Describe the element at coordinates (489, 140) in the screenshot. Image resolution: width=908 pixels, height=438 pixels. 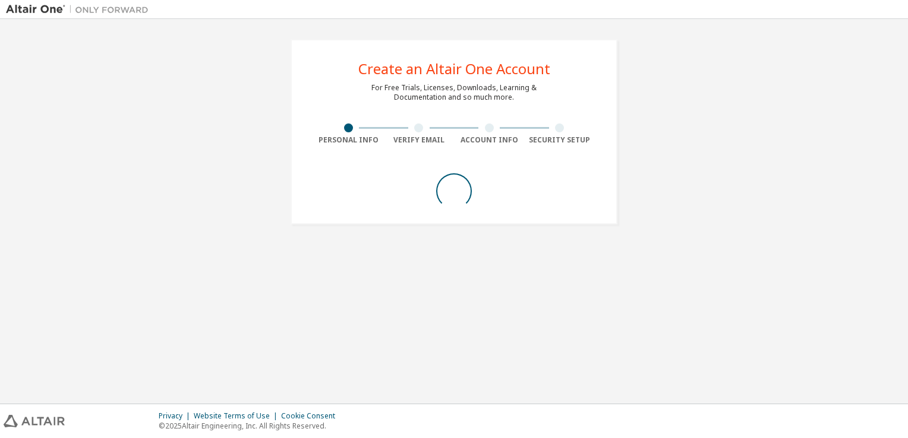
I see `div: Account Info` at that location.